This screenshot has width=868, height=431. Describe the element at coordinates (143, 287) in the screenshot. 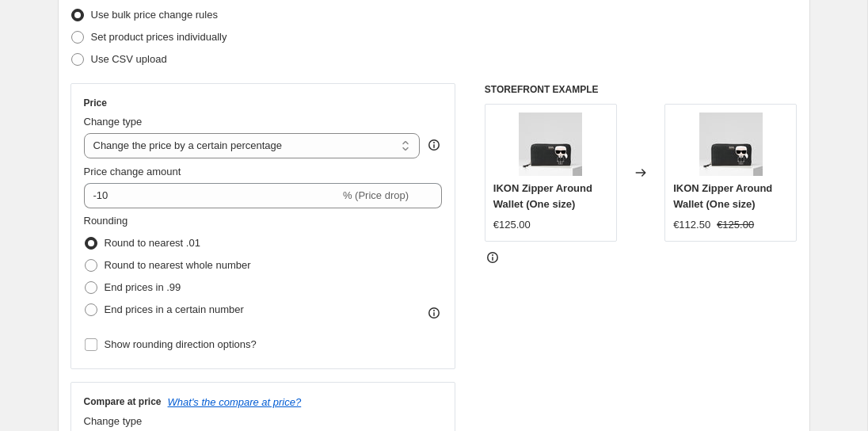

I see `span: End prices in .99` at that location.